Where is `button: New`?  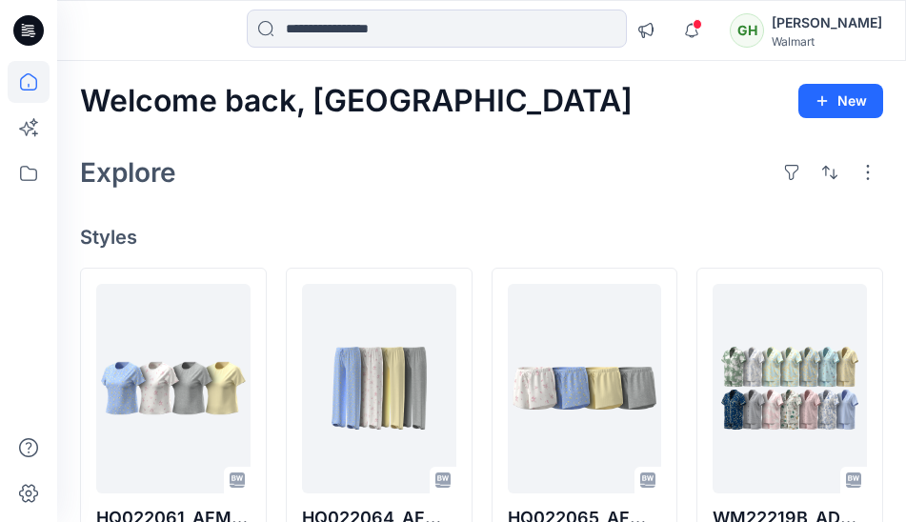
button: New is located at coordinates (840, 101).